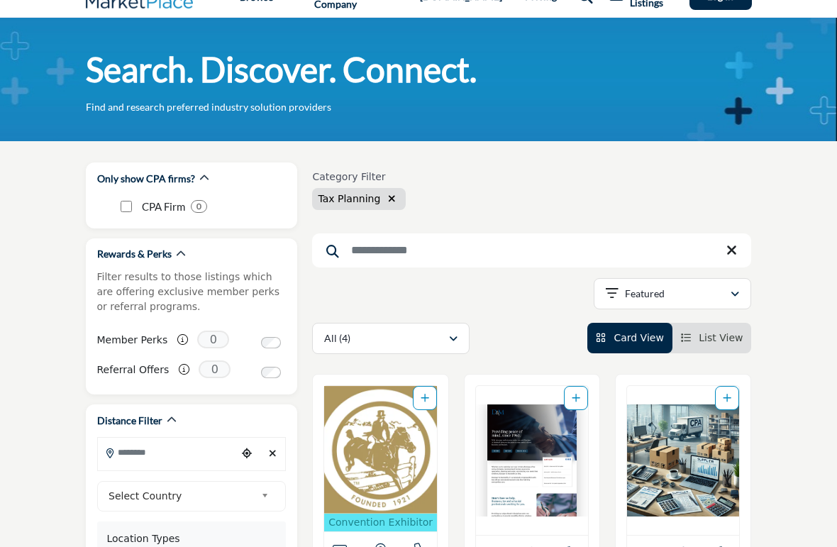 Image resolution: width=837 pixels, height=547 pixels. What do you see at coordinates (337, 338) in the screenshot?
I see `p: All (4)` at bounding box center [337, 338].